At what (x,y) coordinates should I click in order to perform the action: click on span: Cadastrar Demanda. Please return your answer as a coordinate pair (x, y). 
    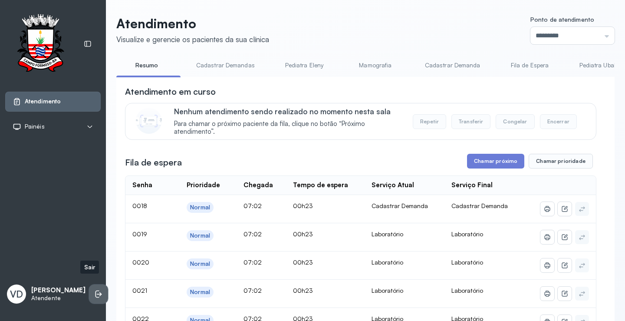
    Looking at the image, I should click on (480, 205).